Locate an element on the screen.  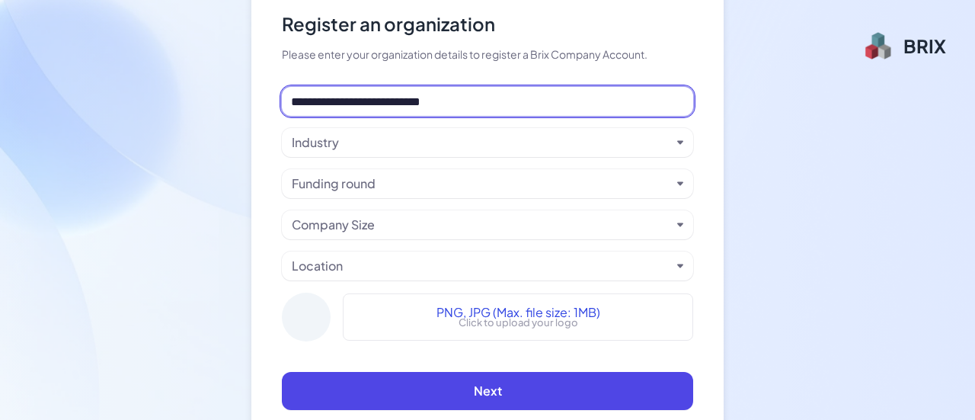
span: Next is located at coordinates (488, 390).